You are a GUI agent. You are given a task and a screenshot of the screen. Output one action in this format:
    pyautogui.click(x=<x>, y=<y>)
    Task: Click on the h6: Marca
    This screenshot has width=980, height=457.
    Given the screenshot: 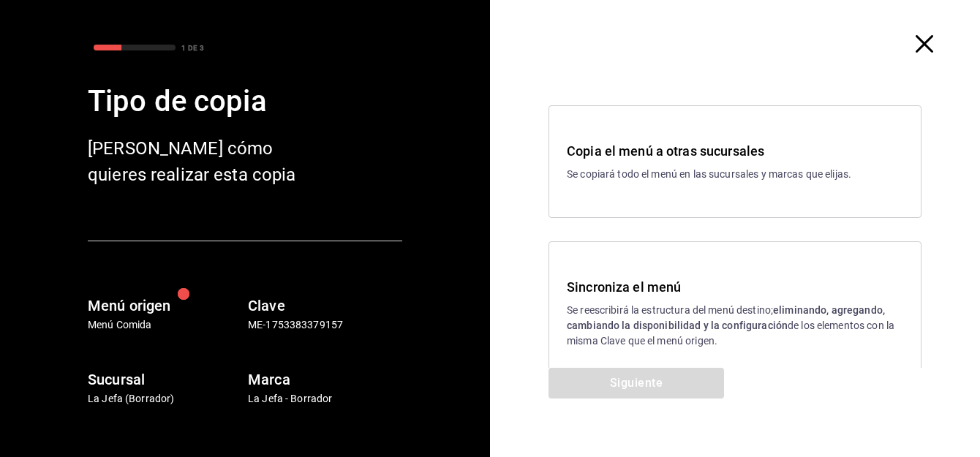 What is the action you would take?
    pyautogui.click(x=325, y=380)
    